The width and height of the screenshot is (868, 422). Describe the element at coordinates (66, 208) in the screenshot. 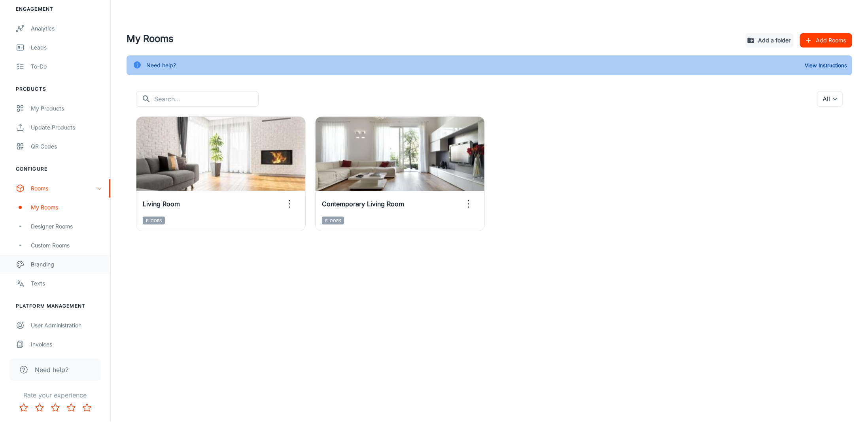

I see `div: My Rooms` at that location.